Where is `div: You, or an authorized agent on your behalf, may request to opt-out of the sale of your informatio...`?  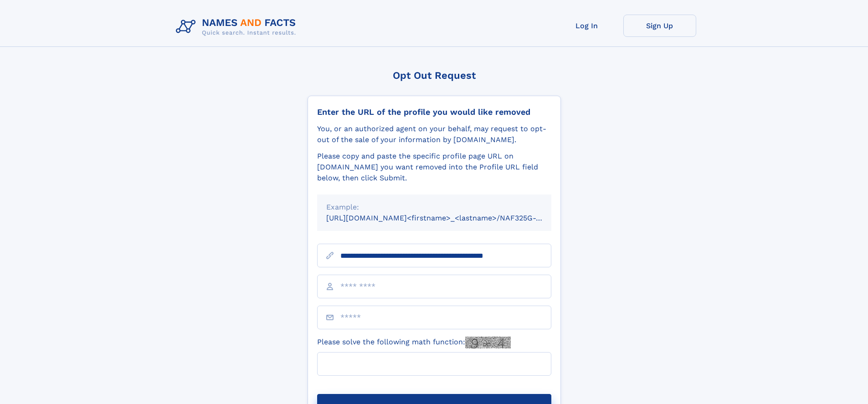
div: You, or an authorized agent on your behalf, may request to opt-out of the sale of your informatio... is located at coordinates (434, 134).